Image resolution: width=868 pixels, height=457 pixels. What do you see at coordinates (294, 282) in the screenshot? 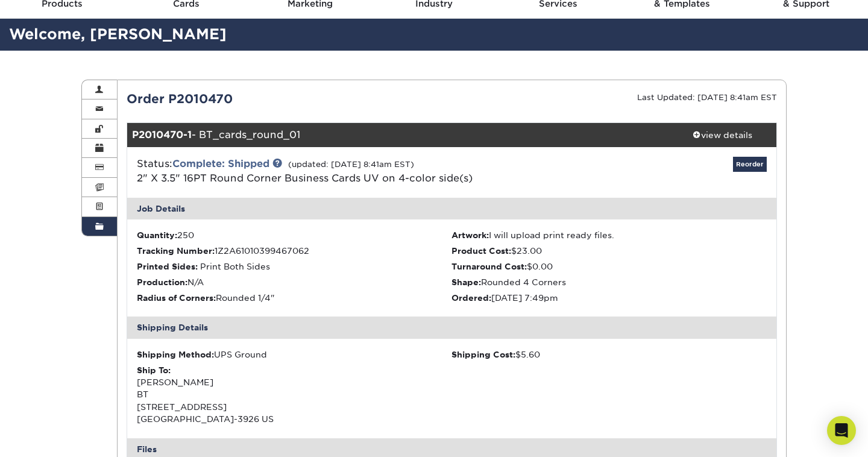
I see `li: N/A` at bounding box center [294, 282].